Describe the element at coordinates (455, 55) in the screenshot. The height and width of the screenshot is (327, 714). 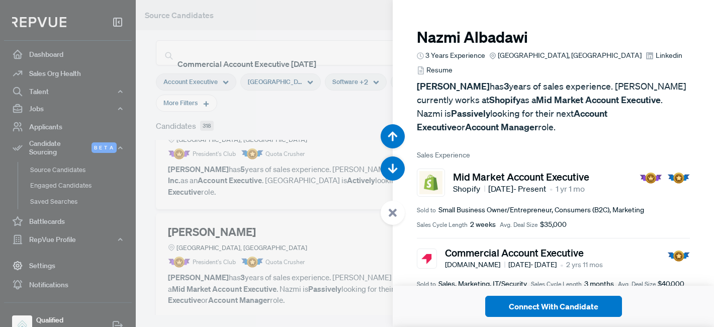
I see `span: 3 Years Experience` at that location.